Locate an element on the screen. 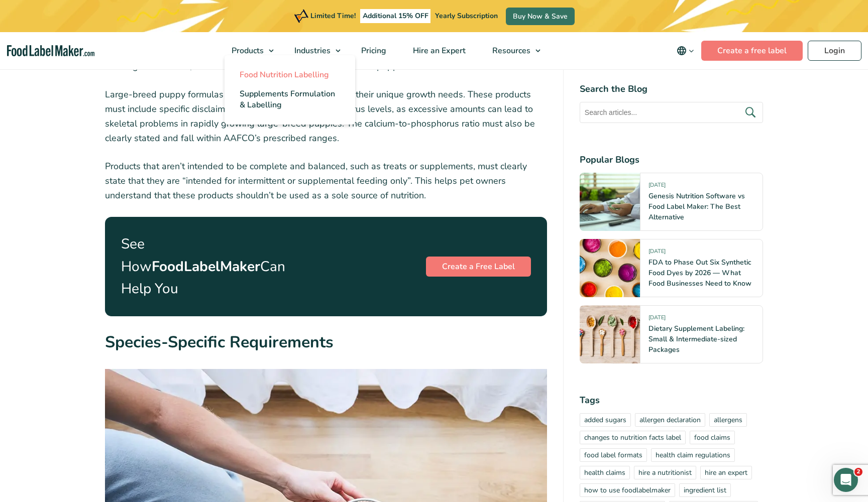 The height and width of the screenshot is (502, 868). strong: FoodLabelMaker is located at coordinates (206, 267).